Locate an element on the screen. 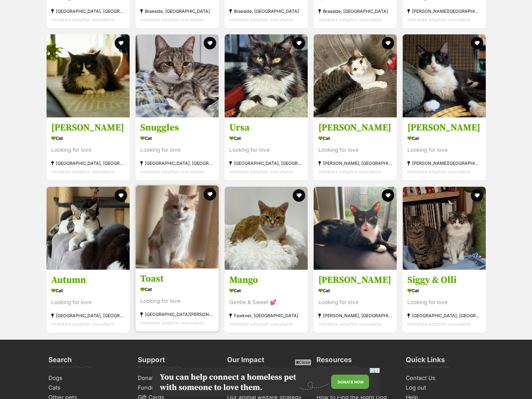 This screenshot has height=399, width=532. h3: Toast is located at coordinates (177, 279).